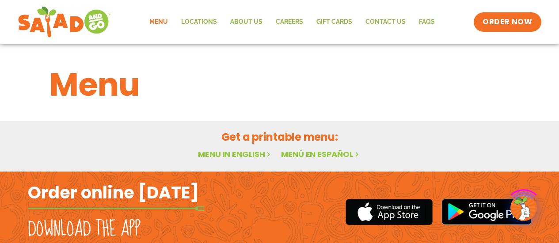 This screenshot has height=243, width=559. What do you see at coordinates (116, 208) in the screenshot?
I see `img: fork` at bounding box center [116, 208].